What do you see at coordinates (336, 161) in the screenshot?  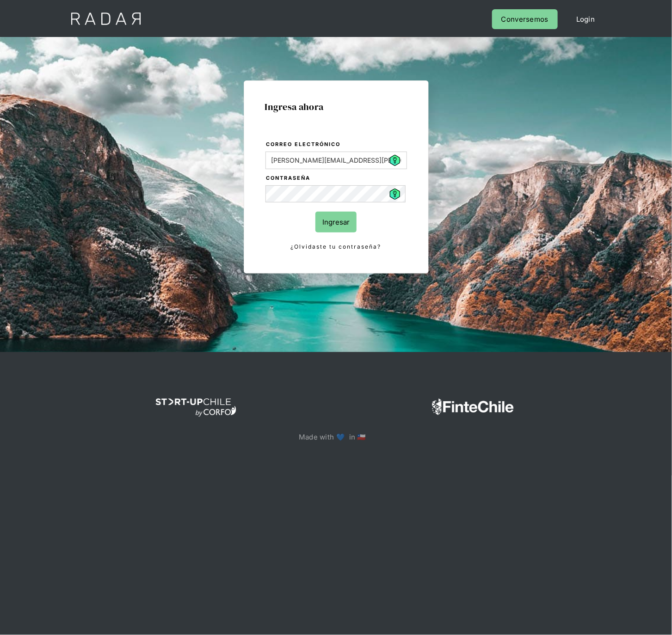 I see `input: bruce@wayne.com` at bounding box center [336, 161].